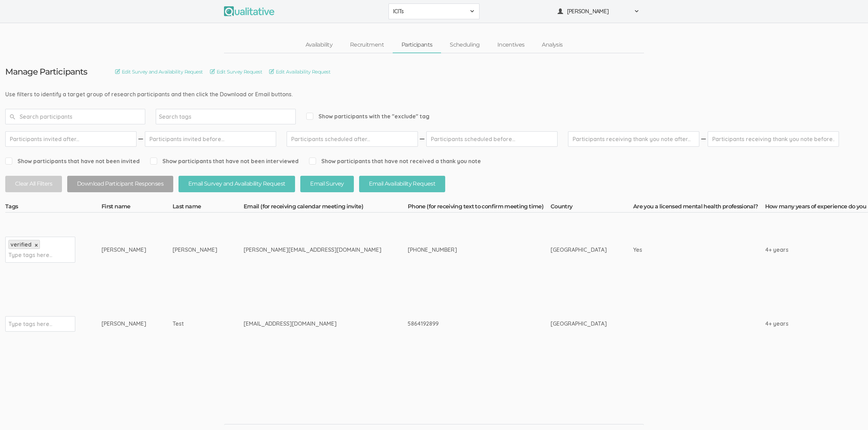 Image resolution: width=868 pixels, height=430 pixels. Describe the element at coordinates (70, 139) in the screenshot. I see `input: Participants invited after...` at that location.